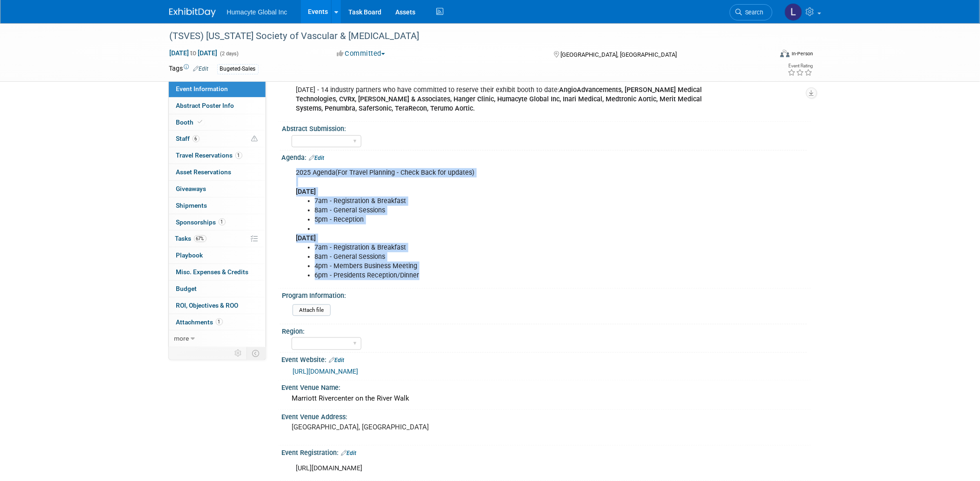 This screenshot has width=980, height=481. I want to click on div: Event Venue Address:, so click(547, 416).